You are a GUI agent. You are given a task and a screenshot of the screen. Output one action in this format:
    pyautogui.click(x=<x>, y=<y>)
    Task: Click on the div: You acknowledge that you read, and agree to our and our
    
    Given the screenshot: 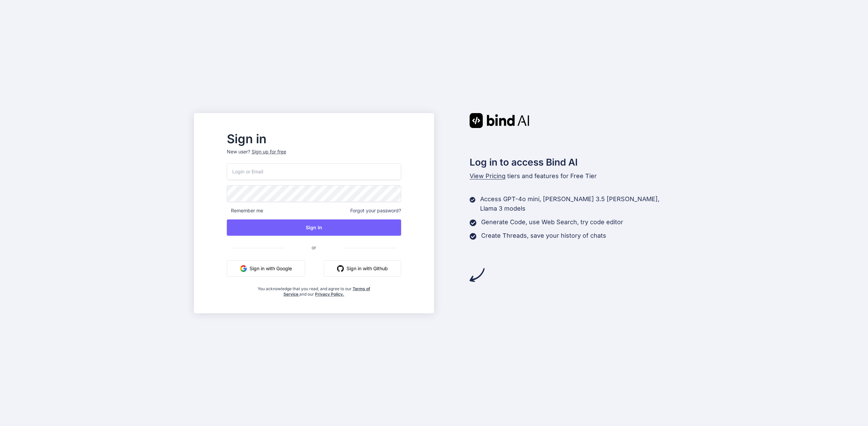 What is the action you would take?
    pyautogui.click(x=314, y=290)
    